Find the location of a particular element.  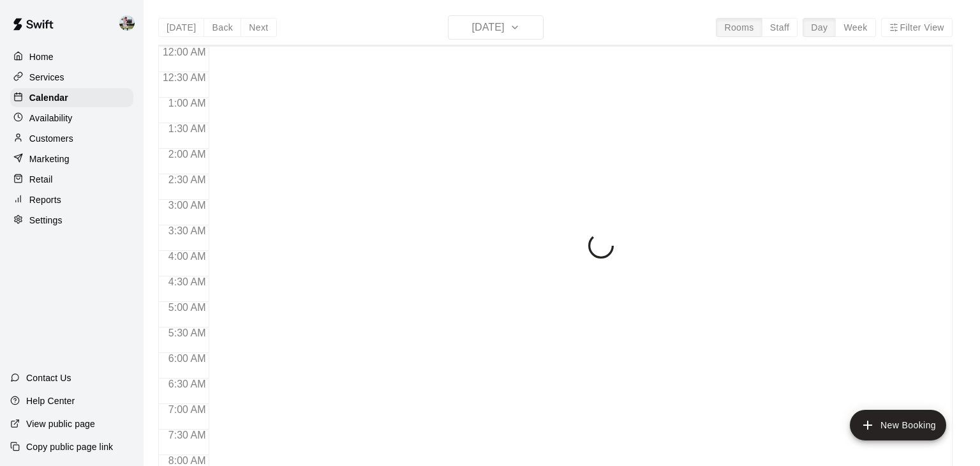

p: Reports is located at coordinates (45, 200).